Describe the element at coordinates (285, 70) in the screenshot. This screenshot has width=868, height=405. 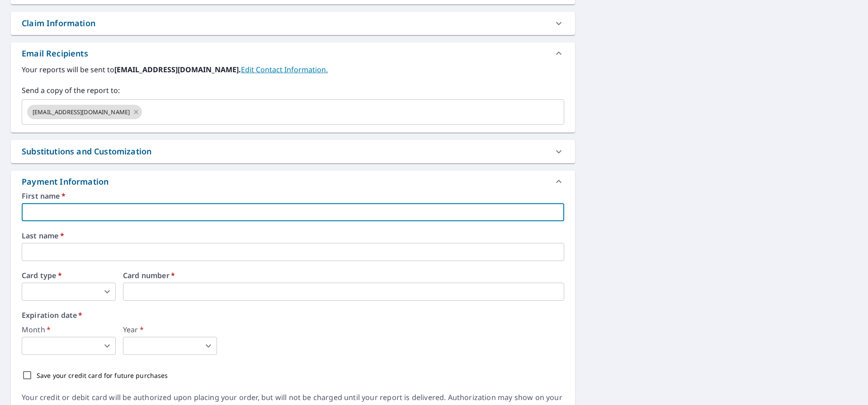
I see `a: EditContactInfo` at that location.